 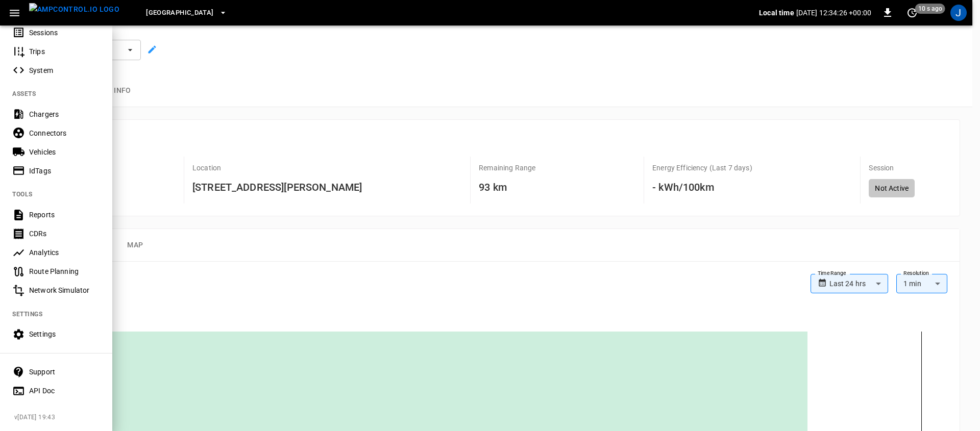 I want to click on div: CDRs, so click(x=64, y=233).